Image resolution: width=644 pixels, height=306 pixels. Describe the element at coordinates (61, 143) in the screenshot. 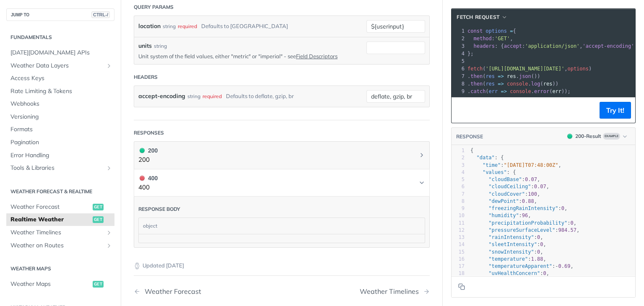

I see `span: Pagination` at that location.